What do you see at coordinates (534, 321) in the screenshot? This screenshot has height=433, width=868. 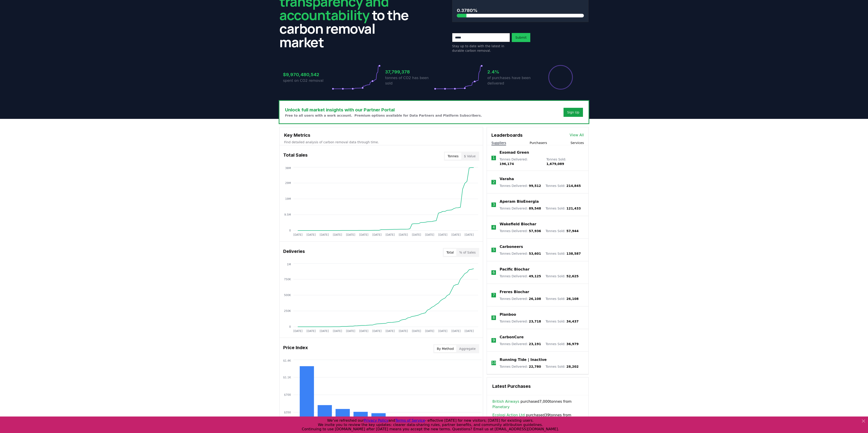 I see `span: 23,718` at bounding box center [534, 321].